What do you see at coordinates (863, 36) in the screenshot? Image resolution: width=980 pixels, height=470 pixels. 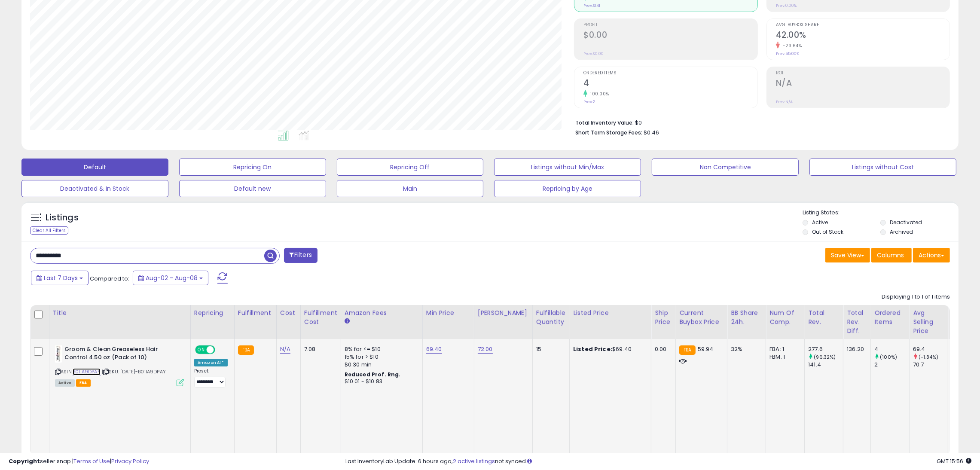 I see `h2: 42.00%` at bounding box center [863, 36].